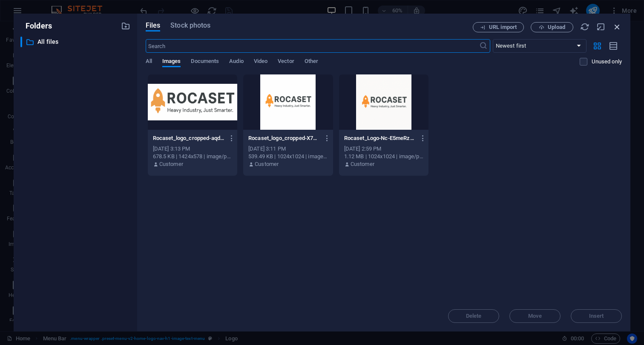 The width and height of the screenshot is (644, 345). Describe the element at coordinates (286, 62) in the screenshot. I see `span: Vector` at that location.